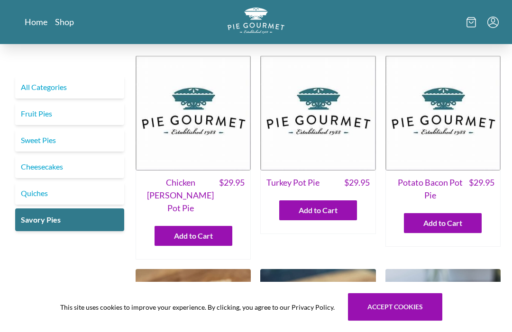  I want to click on span: Turkey Pot Pie, so click(293, 182).